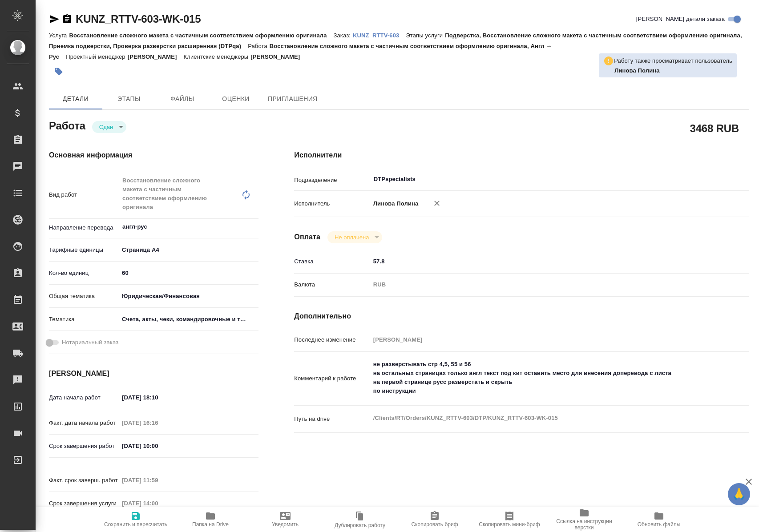  What do you see at coordinates (189, 319) in the screenshot?
I see `div: Счета, акты, чеки, командировочные и таможенные документы` at bounding box center [189, 319].